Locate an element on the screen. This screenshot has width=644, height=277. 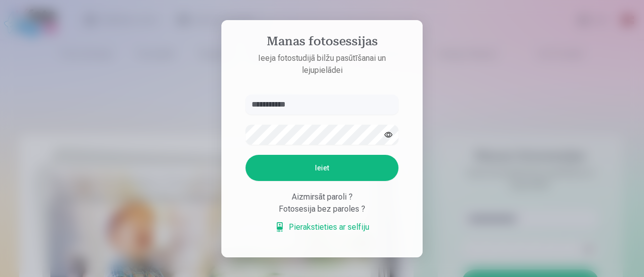
div: Fotosesija bez paroles ? is located at coordinates (322, 209).